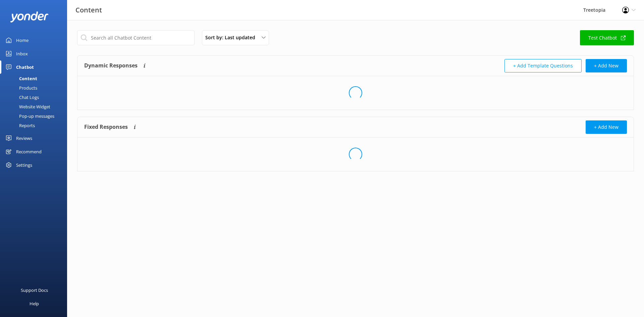  What do you see at coordinates (106, 127) in the screenshot?
I see `h4: Fixed Responses` at bounding box center [106, 127].